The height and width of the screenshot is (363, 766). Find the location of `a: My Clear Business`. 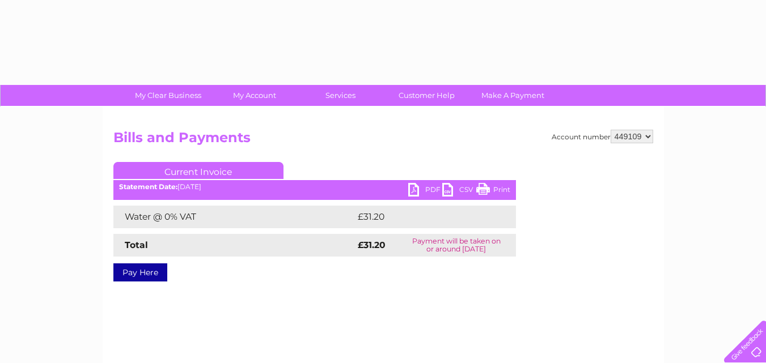

a: My Clear Business is located at coordinates (168, 95).